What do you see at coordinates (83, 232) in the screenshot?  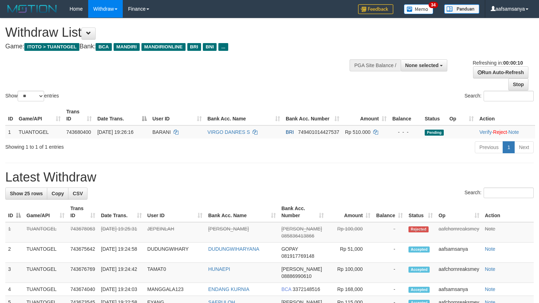 I see `td: 743678063` at bounding box center [83, 232].